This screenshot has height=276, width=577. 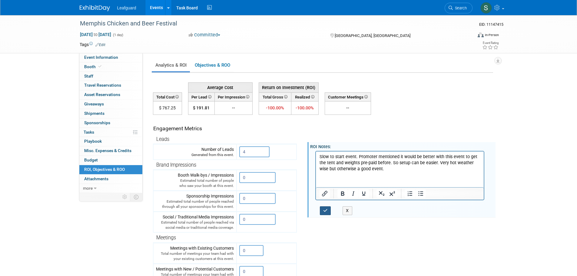 I want to click on a: Booth, so click(x=111, y=67).